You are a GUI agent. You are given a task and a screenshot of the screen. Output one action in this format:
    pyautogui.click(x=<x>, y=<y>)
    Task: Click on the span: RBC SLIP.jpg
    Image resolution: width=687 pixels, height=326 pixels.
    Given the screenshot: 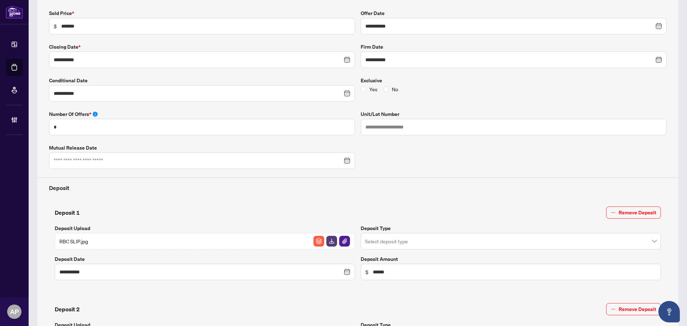 What is the action you would take?
    pyautogui.click(x=74, y=241)
    